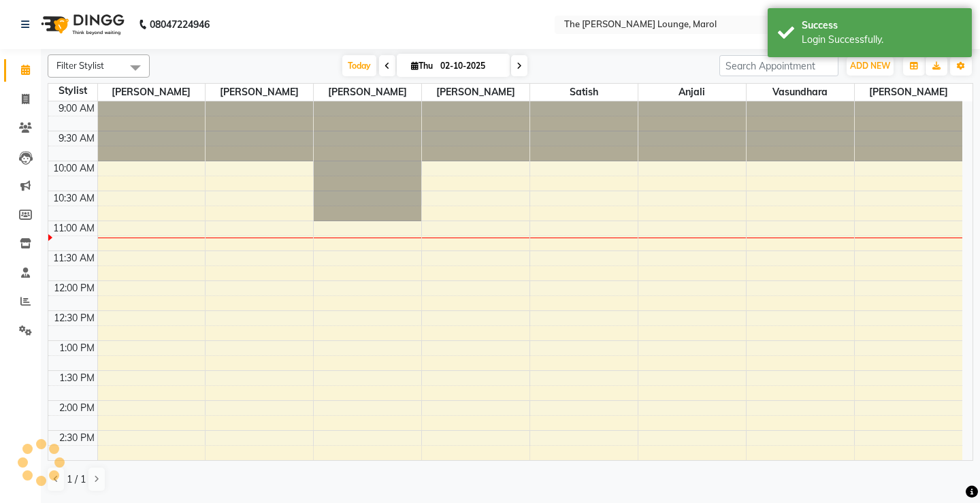 This screenshot has width=980, height=503. What do you see at coordinates (359, 65) in the screenshot?
I see `span: Today` at bounding box center [359, 65].